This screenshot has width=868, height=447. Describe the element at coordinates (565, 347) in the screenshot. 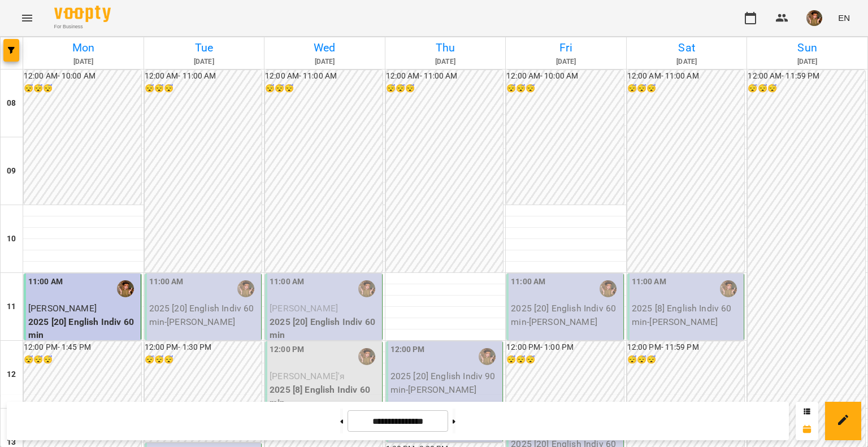

I see `h6: 12:00 PM - 1:00 PM` at that location.